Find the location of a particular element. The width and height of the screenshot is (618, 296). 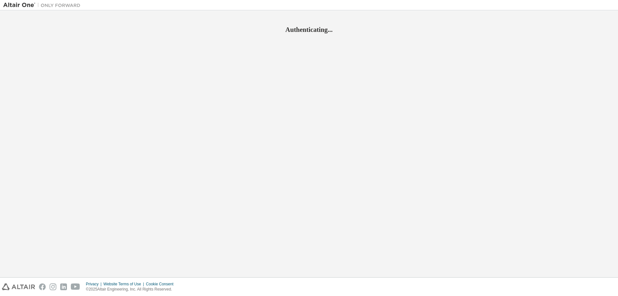

div: Privacy is located at coordinates (95, 284).